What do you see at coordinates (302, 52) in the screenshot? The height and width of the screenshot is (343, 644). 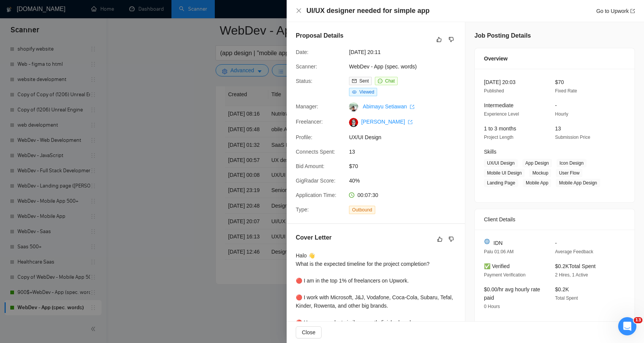 I see `span: Date:` at bounding box center [302, 52].